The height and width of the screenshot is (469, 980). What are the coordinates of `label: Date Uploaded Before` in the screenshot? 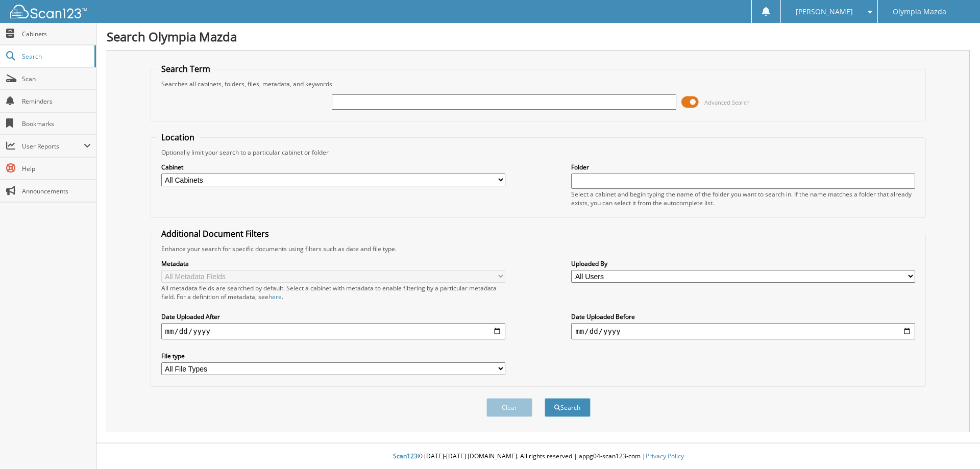 It's located at (743, 316).